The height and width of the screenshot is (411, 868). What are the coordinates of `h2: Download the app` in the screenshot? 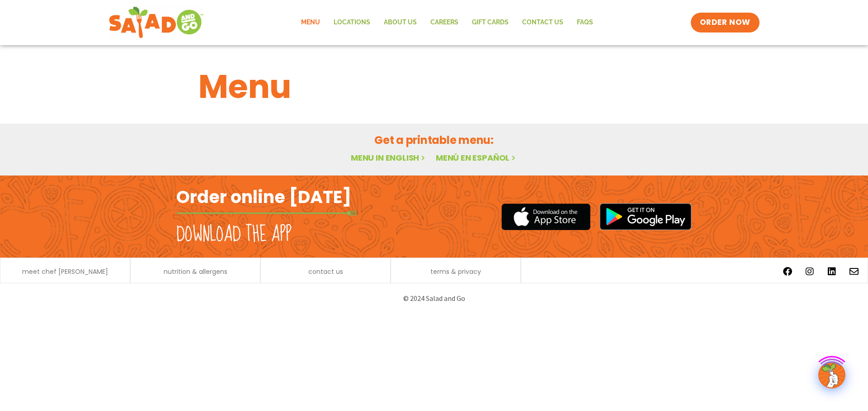 It's located at (234, 235).